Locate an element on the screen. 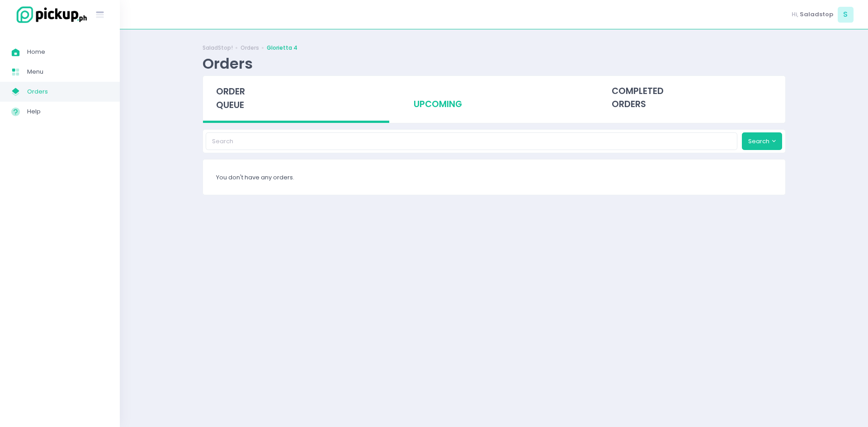  span: order queue is located at coordinates (230, 98).